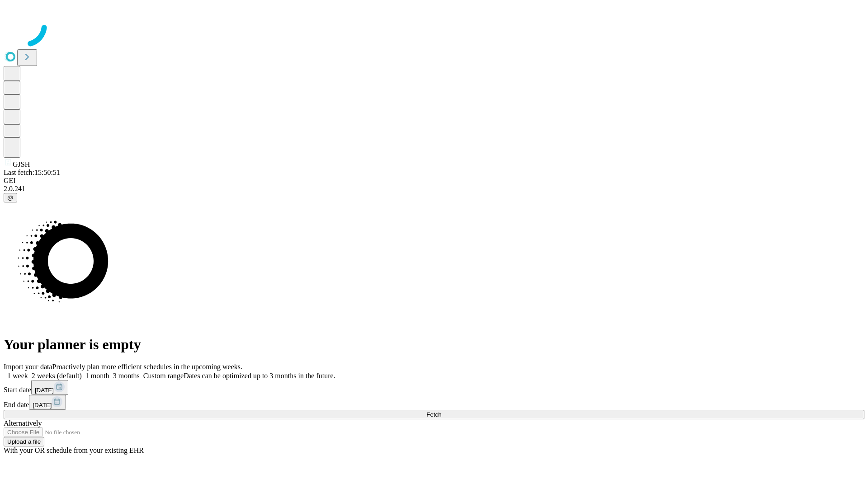  Describe the element at coordinates (434, 345) in the screenshot. I see `h1: Your planner is empty` at that location.